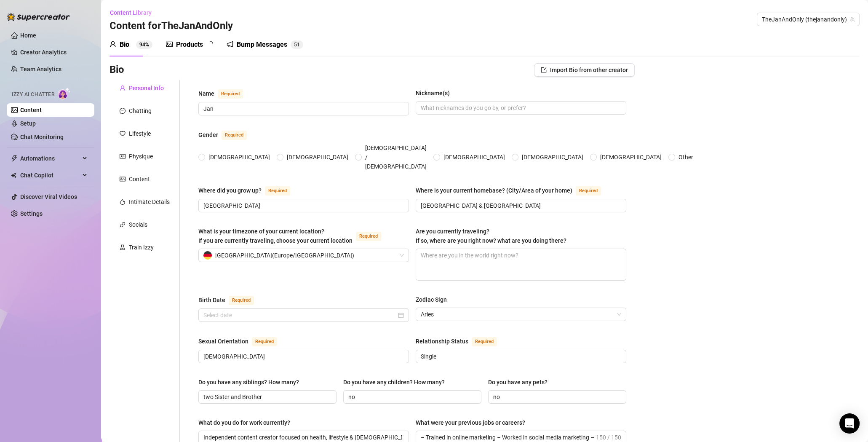 This screenshot has height=442, width=868. I want to click on label: Do you have any siblings? How many?, so click(251, 382).